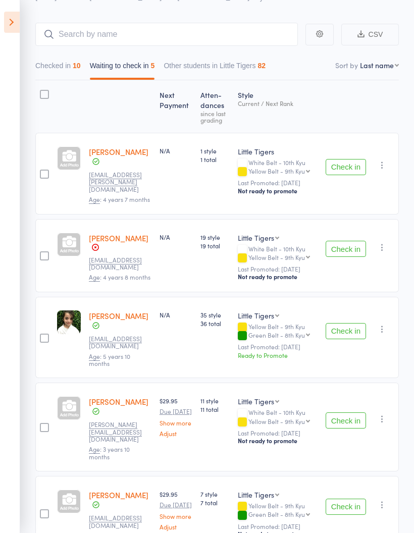 This screenshot has width=414, height=533. What do you see at coordinates (58, 68) in the screenshot?
I see `button: Checked in10` at bounding box center [58, 68].